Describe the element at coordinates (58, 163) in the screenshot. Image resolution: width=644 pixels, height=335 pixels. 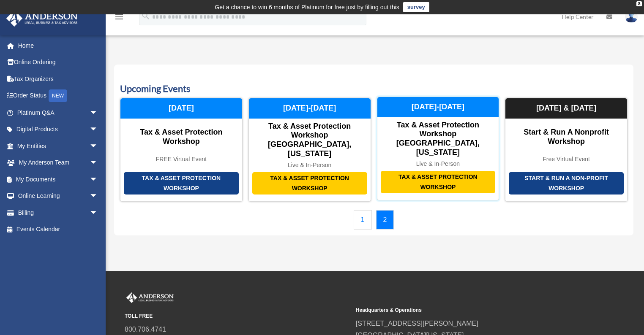
I see `a: My Anderson Teamarrow_drop_down` at that location.